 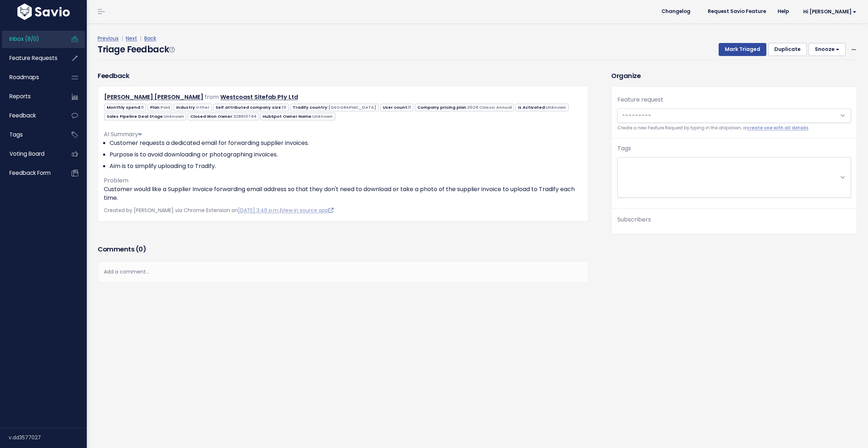 What do you see at coordinates (192, 107) in the screenshot?
I see `span: Industry:` at bounding box center [192, 107].